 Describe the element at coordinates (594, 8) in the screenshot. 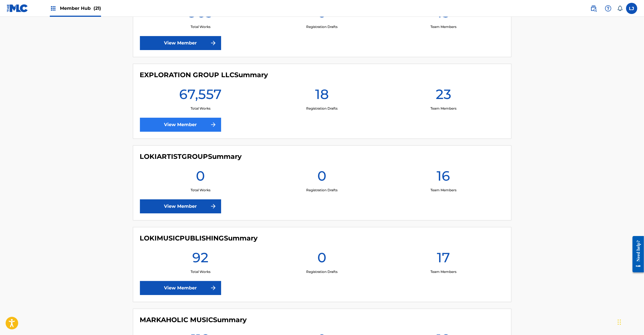

I see `img: search` at that location.